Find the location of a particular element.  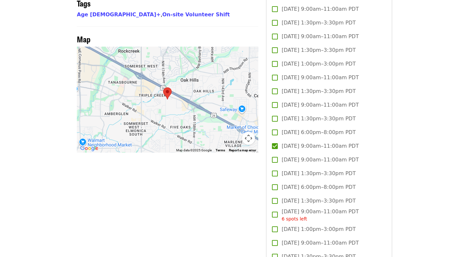

span: 6 spots left is located at coordinates (295, 219).